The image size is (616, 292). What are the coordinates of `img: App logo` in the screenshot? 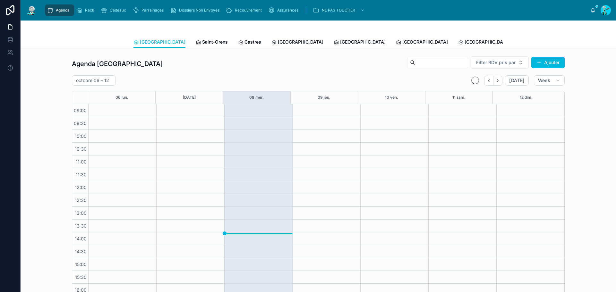 It's located at (31, 10).